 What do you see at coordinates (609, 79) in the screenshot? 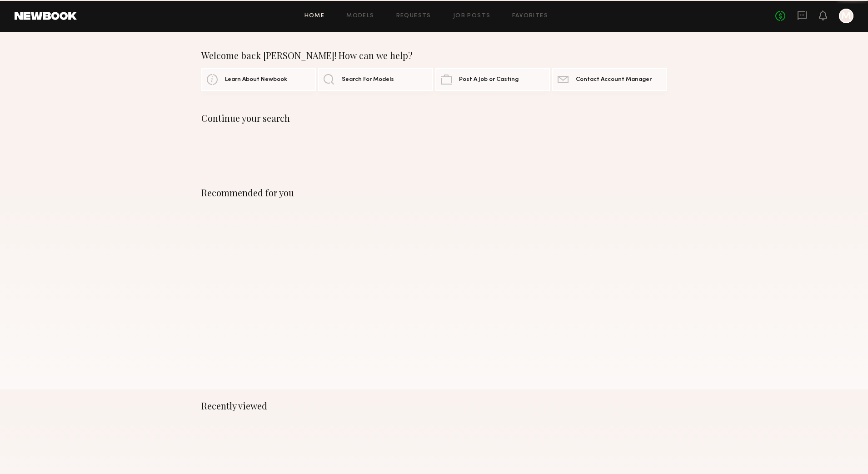
I see `a: Contact Account Manager` at bounding box center [609, 79].